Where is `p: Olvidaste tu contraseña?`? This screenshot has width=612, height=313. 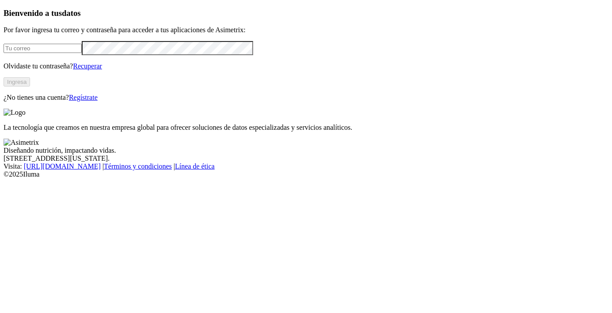 p: Olvidaste tu contraseña? is located at coordinates (306, 66).